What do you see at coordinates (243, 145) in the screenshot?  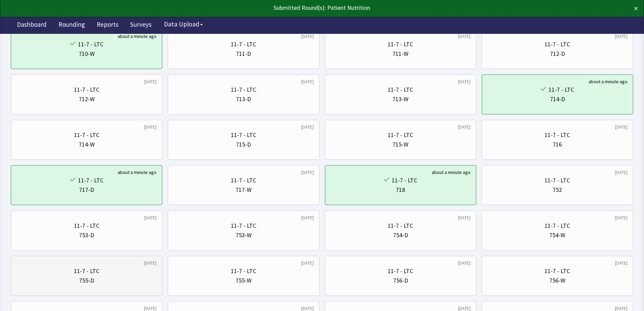 I see `div: 715-D` at bounding box center [243, 145].